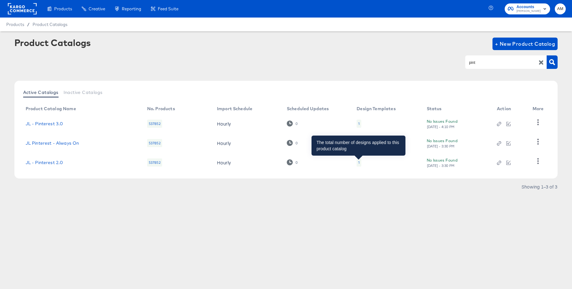  I want to click on span: Inactive Catalogs, so click(83, 92).